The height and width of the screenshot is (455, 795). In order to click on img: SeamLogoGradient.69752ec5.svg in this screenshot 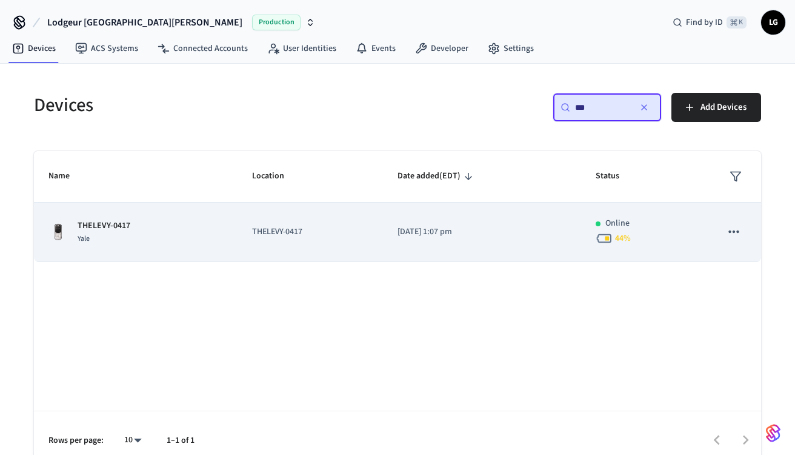, I will do `click(774, 433)`.